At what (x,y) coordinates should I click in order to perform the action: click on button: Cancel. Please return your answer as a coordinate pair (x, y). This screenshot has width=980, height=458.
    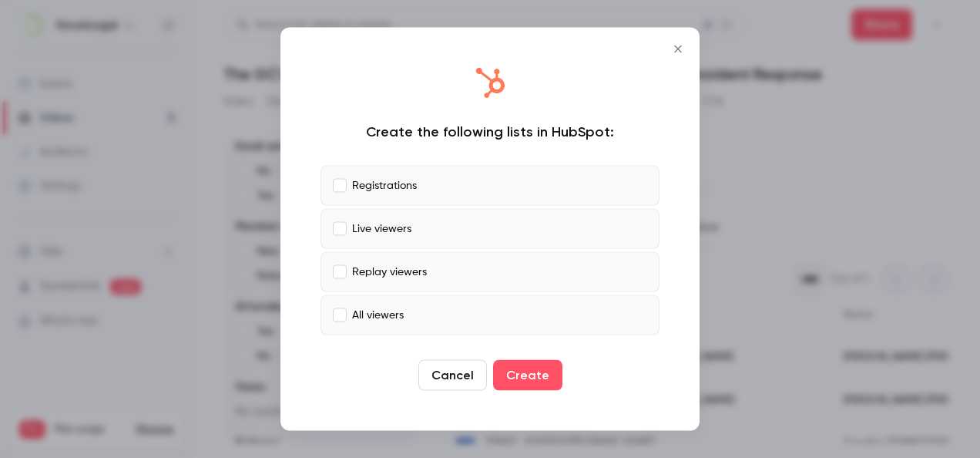
    Looking at the image, I should click on (452, 376).